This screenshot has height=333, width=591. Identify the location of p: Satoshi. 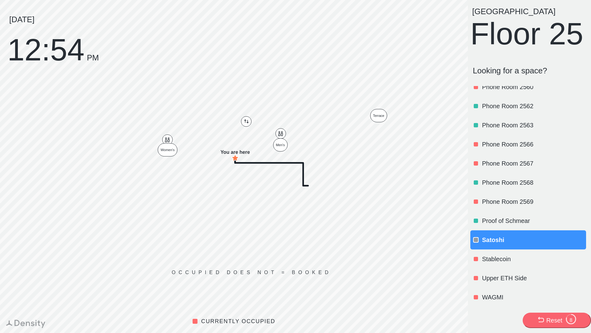
(534, 240).